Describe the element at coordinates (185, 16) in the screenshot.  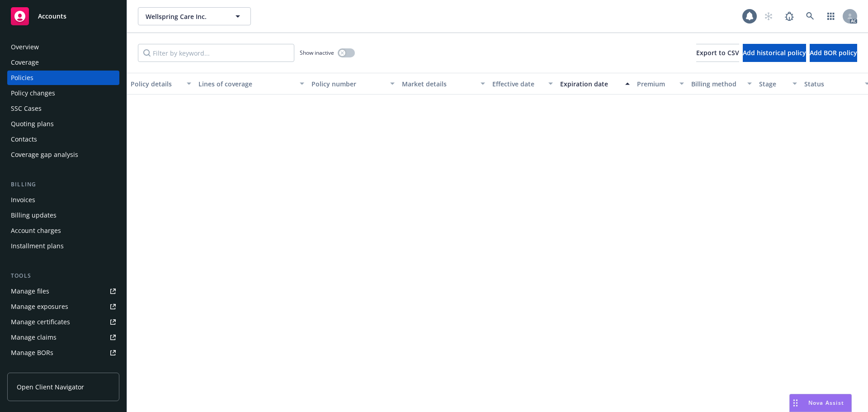
I see `span: Wellspring Care Inc.` at that location.